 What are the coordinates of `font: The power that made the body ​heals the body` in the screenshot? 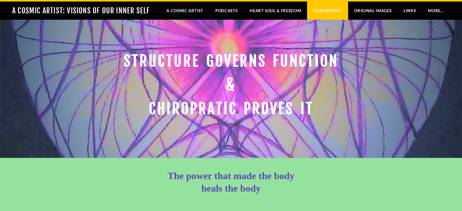 It's located at (231, 182).